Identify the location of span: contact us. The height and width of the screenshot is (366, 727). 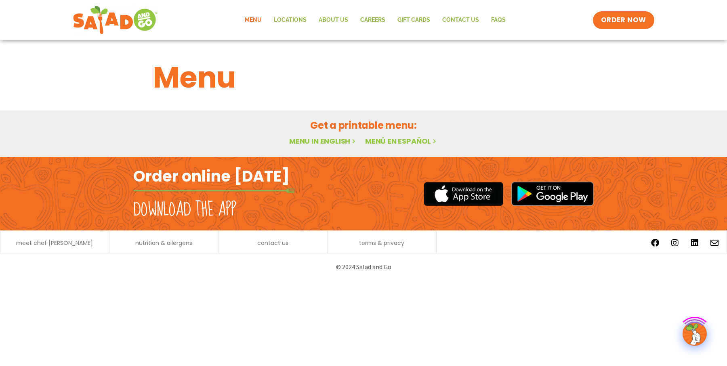
(273, 243).